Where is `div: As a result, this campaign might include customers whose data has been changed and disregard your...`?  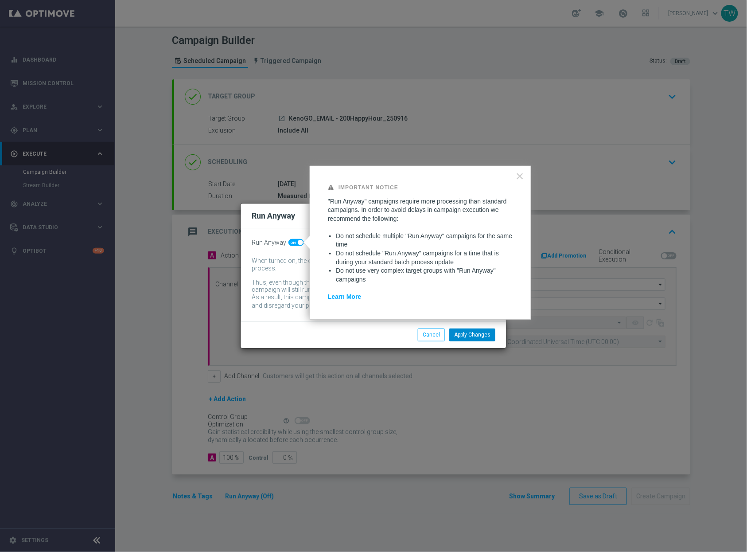
div: As a result, this campaign might include customers whose data has been changed and disregard your... is located at coordinates (367, 302).